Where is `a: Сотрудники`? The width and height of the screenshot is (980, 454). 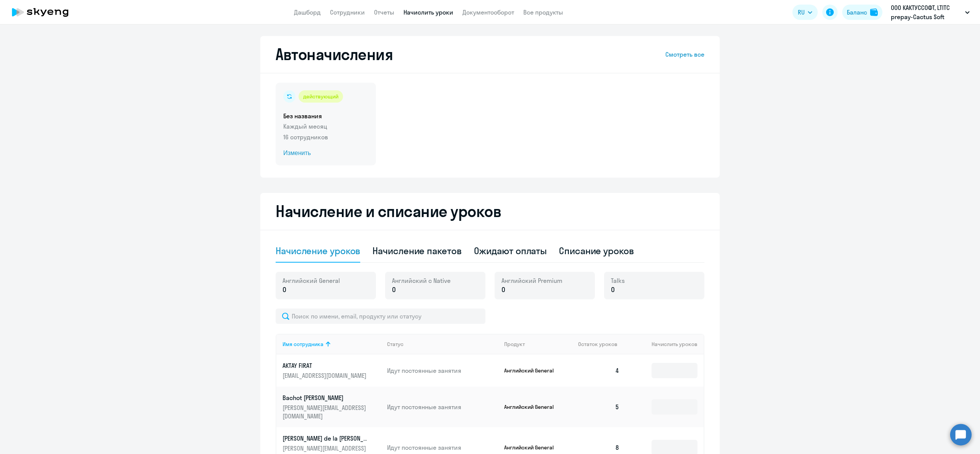 a: Сотрудники is located at coordinates (347, 12).